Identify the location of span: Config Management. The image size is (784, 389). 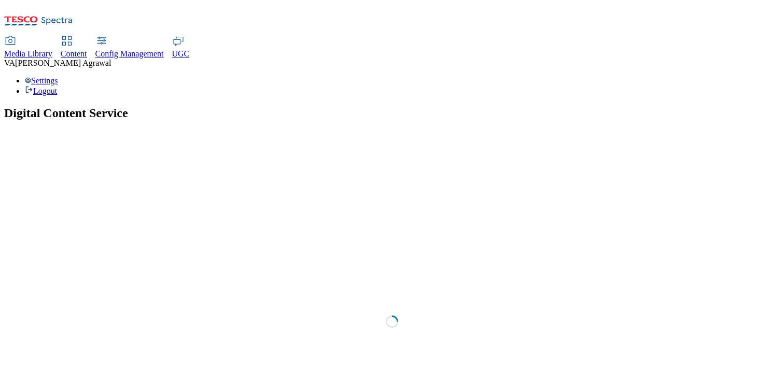
(130, 53).